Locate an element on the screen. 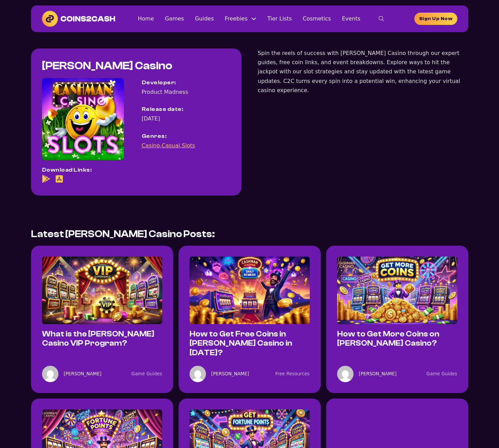 This screenshot has width=499, height=448. a: Events is located at coordinates (351, 18).